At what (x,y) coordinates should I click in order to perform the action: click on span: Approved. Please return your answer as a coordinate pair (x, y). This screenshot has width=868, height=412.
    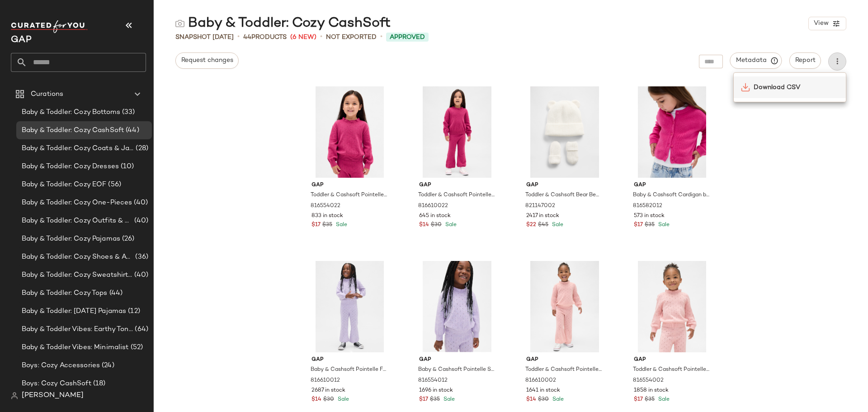
    Looking at the image, I should click on (407, 37).